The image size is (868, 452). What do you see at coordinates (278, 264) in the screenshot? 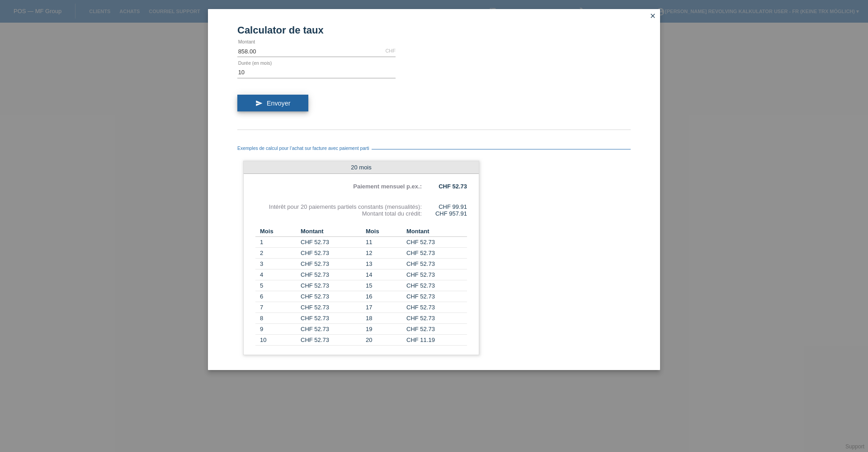
I see `td: 3` at bounding box center [278, 264].